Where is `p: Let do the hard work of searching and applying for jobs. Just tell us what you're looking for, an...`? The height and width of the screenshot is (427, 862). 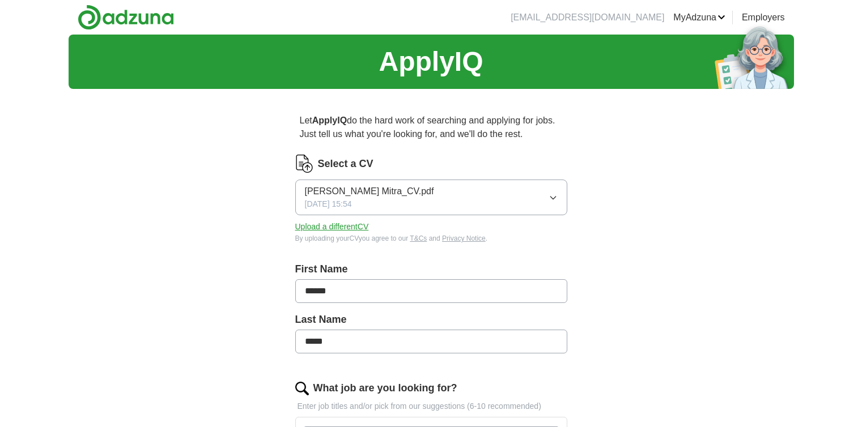
p: Let do the hard work of searching and applying for jobs. Just tell us what you're looking for, an... is located at coordinates (431, 128).